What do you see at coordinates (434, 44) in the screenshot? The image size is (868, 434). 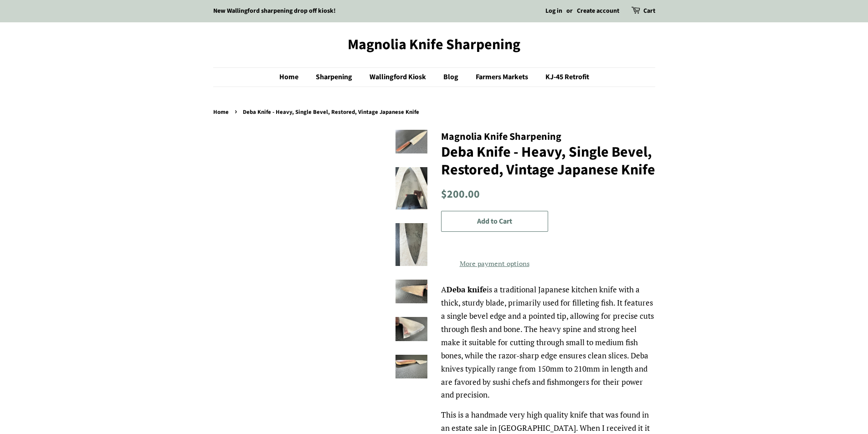 I see `a: Magnolia Knife Sharpening` at bounding box center [434, 44].